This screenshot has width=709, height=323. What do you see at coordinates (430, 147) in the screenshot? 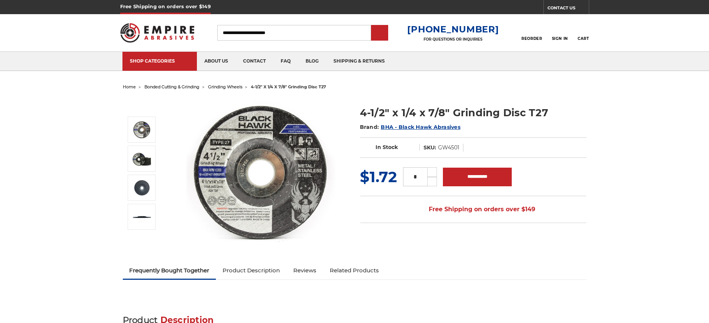
I see `dt: SKU:` at bounding box center [430, 147].